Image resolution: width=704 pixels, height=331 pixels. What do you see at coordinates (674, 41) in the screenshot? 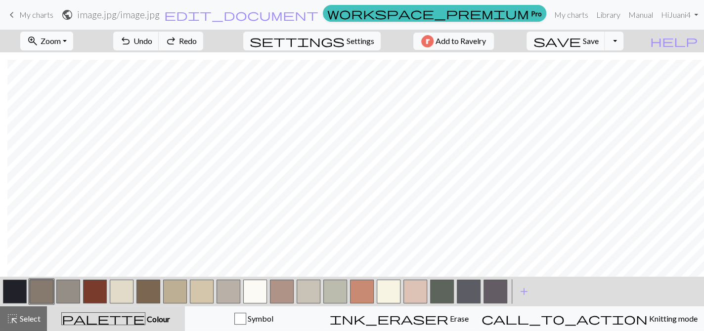
I see `span: help` at bounding box center [674, 41].